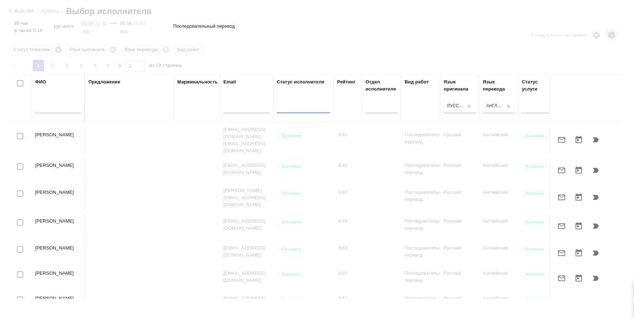  I want to click on div: Статус услуги, so click(537, 86).